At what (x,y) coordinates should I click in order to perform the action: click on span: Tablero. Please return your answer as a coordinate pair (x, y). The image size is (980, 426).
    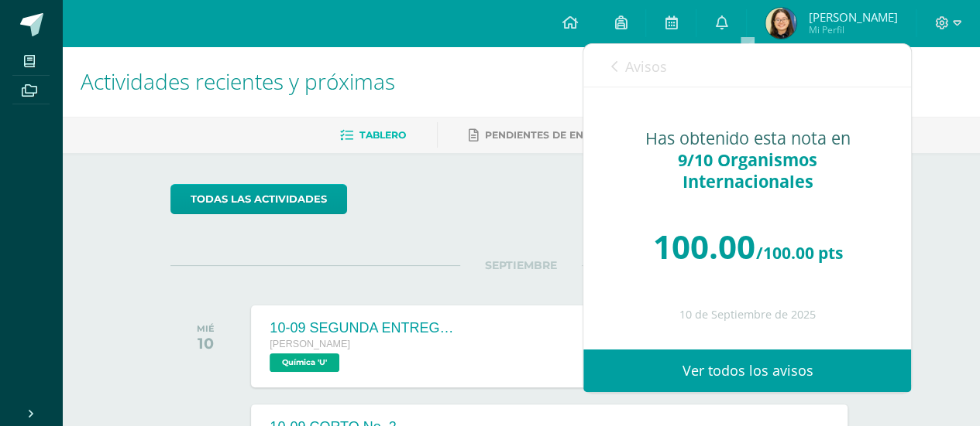
    Looking at the image, I should click on (382, 135).